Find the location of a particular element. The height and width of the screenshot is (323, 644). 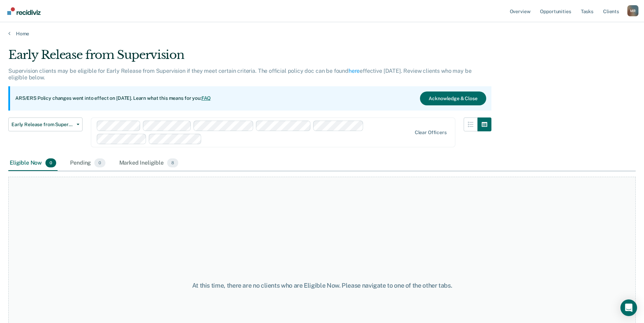

div: Clear officers is located at coordinates (431, 132).